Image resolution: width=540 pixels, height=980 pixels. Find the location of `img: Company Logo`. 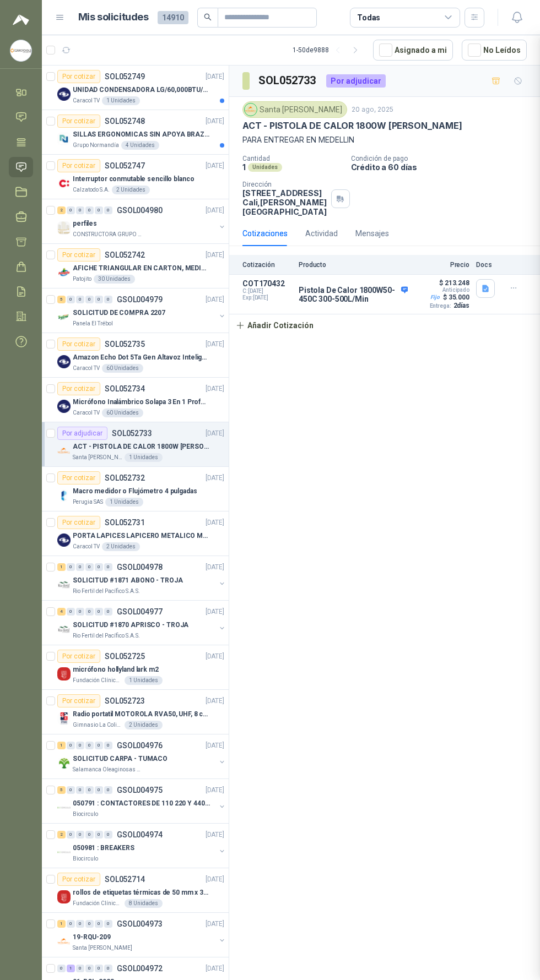

img: Company Logo is located at coordinates (21, 51).